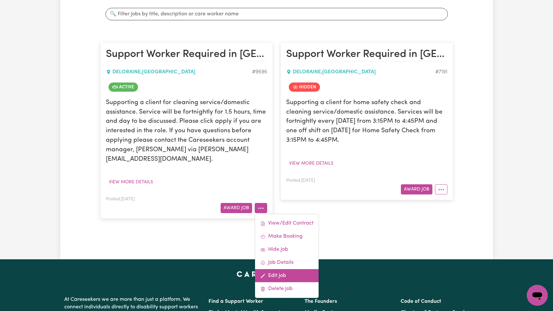 The height and width of the screenshot is (311, 553). I want to click on a: Edit Job, so click(287, 276).